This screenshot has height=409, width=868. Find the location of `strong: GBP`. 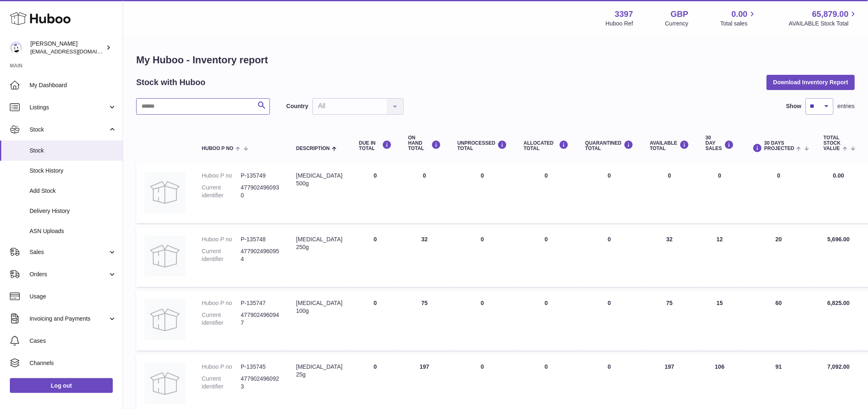

strong: GBP is located at coordinates (679, 14).